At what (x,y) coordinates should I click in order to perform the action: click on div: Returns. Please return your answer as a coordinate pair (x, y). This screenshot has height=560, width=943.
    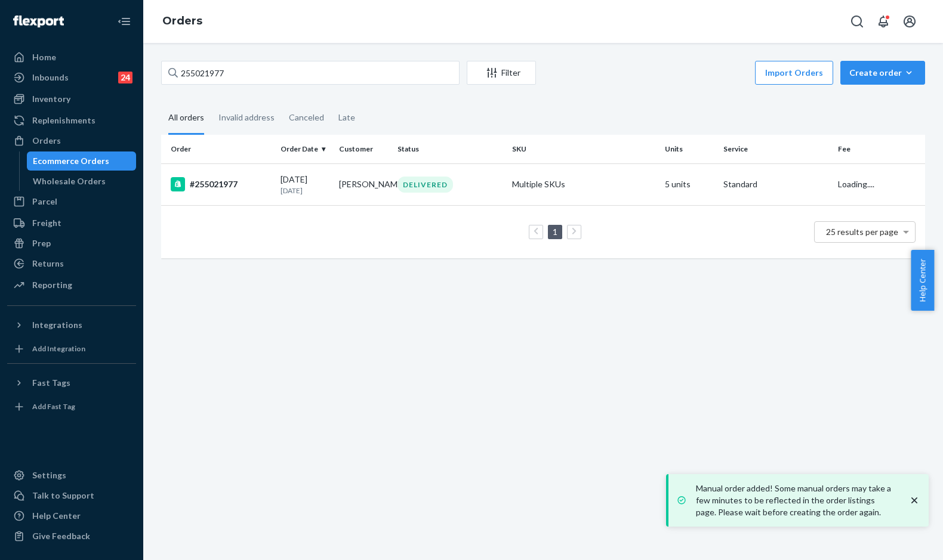
    Looking at the image, I should click on (47, 264).